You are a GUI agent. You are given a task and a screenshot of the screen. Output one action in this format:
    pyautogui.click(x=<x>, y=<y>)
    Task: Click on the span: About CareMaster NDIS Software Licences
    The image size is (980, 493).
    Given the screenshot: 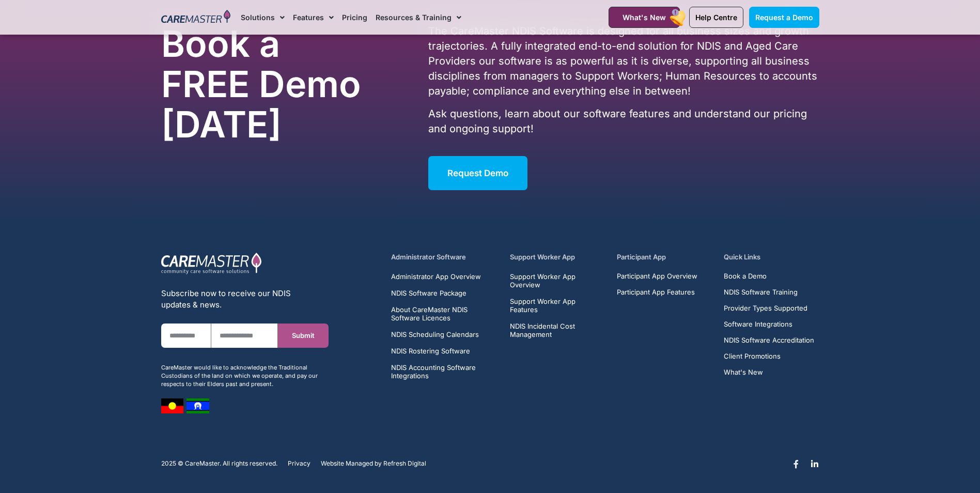 What is the action you would take?
    pyautogui.click(x=445, y=313)
    